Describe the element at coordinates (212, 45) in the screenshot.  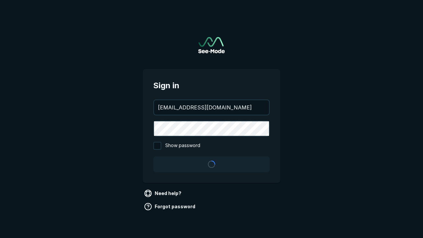
I see `img: See-Mode Logo` at that location.